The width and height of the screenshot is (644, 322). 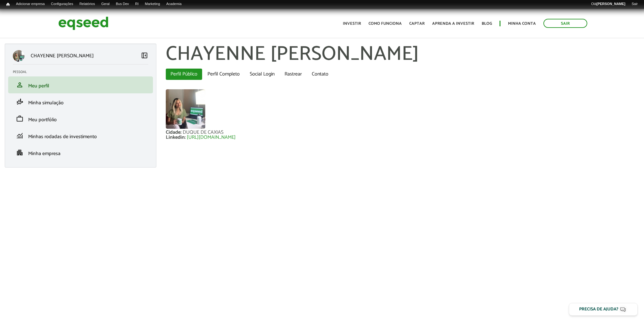 What do you see at coordinates (81, 119) in the screenshot?
I see `li: Meu portfólio` at bounding box center [81, 119].